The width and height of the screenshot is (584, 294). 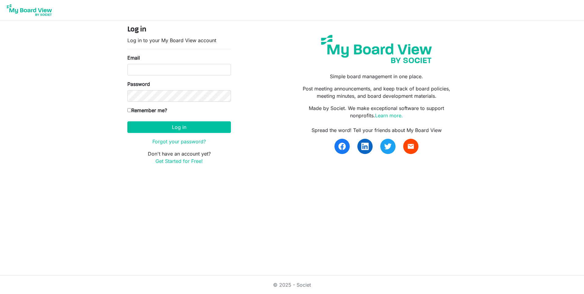 I want to click on a: Learn more., so click(x=389, y=115).